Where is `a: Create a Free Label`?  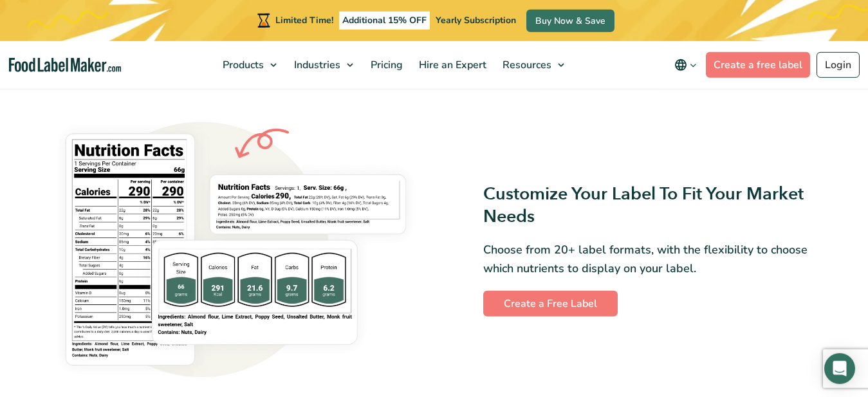 a: Create a Free Label is located at coordinates (550, 303).